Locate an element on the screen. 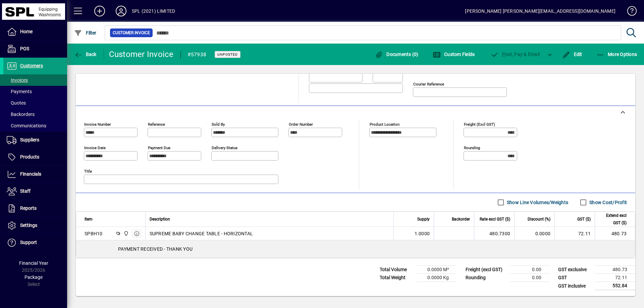  span: Supply is located at coordinates (423, 219).